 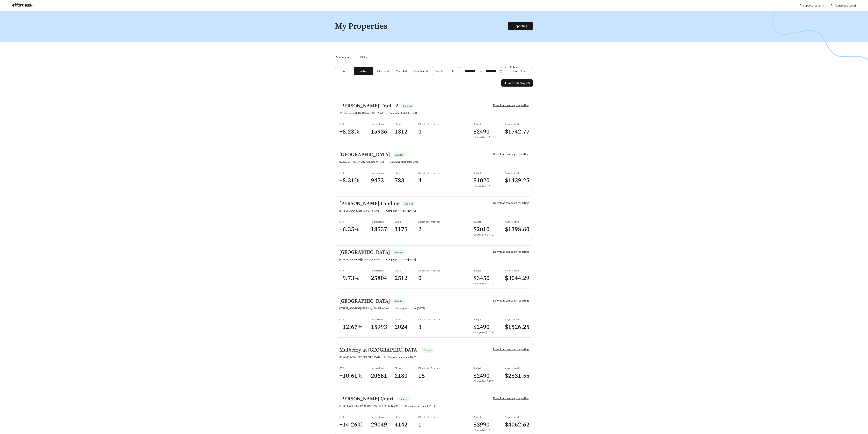 What do you see at coordinates (438, 327) in the screenshot?
I see `h3: 3` at bounding box center [438, 327].